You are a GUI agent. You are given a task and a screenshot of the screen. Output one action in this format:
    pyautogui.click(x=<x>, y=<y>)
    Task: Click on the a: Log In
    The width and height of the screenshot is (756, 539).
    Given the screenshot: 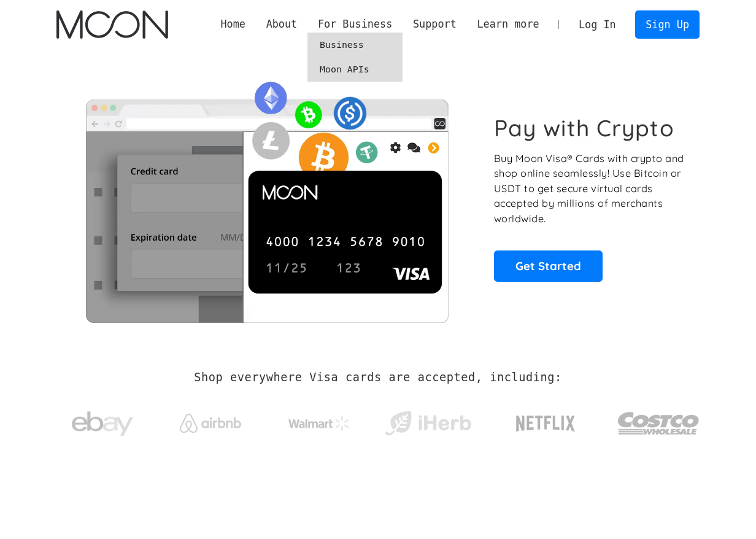 What is the action you would take?
    pyautogui.click(x=597, y=25)
    